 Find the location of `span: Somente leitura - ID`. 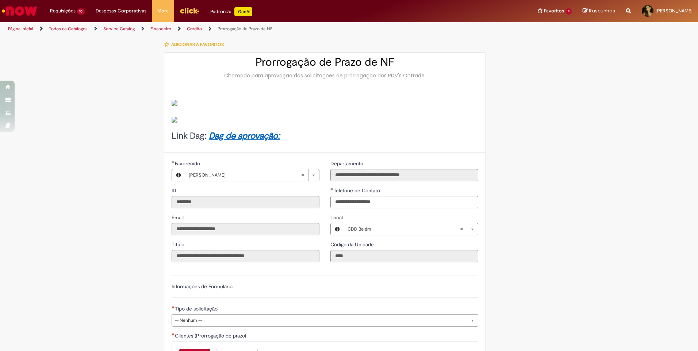

span: Somente leitura - ID is located at coordinates (175, 191).